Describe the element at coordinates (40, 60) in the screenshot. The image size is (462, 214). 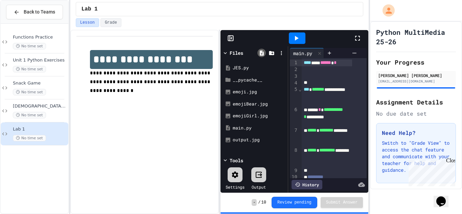
I see `span: Unit 1 Python Exercises` at that location.